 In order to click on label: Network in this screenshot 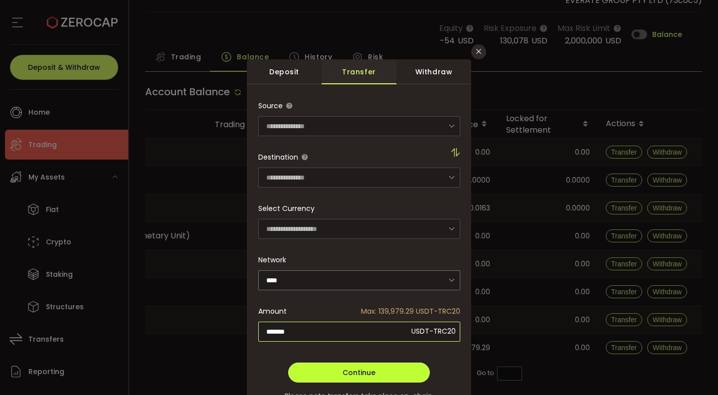, I will do `click(272, 260)`.